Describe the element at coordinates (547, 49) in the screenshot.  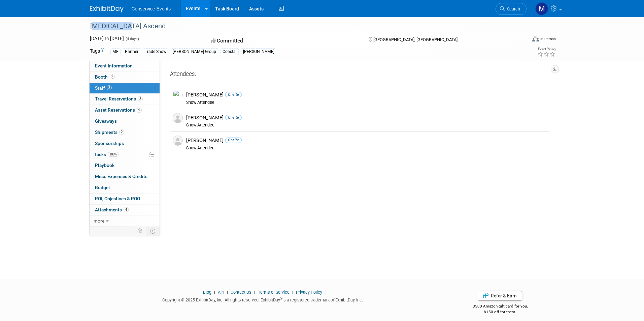
I see `div: Event Rating` at that location.